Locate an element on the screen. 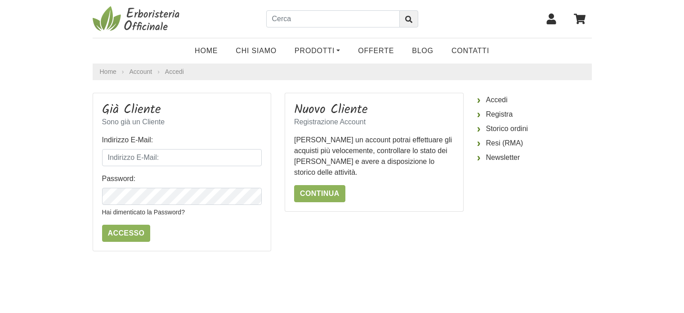  a: Storico ordini is located at coordinates (534, 129).